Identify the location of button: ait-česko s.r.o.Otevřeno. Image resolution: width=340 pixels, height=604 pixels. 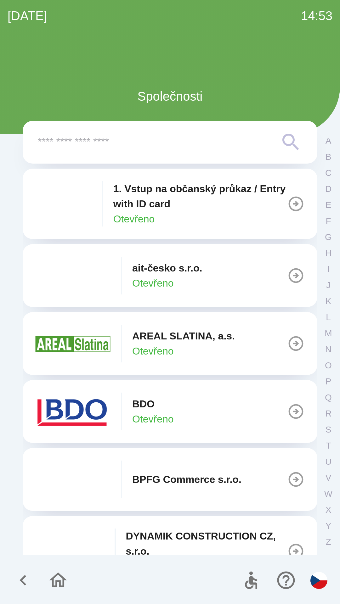
(170, 276).